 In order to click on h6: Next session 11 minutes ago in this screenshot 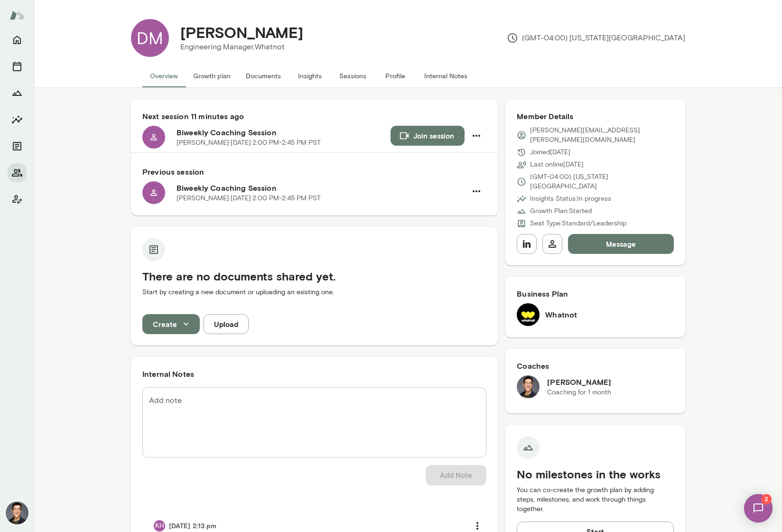, I will do `click(314, 116)`.